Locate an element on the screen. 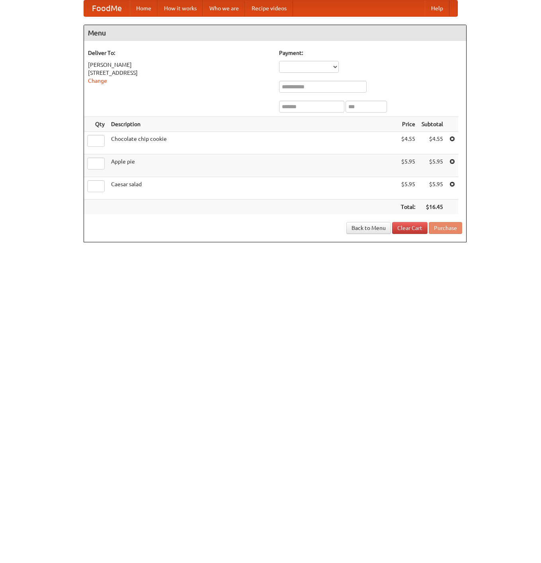 The image size is (541, 563). td: Caesar salad is located at coordinates (253, 188).